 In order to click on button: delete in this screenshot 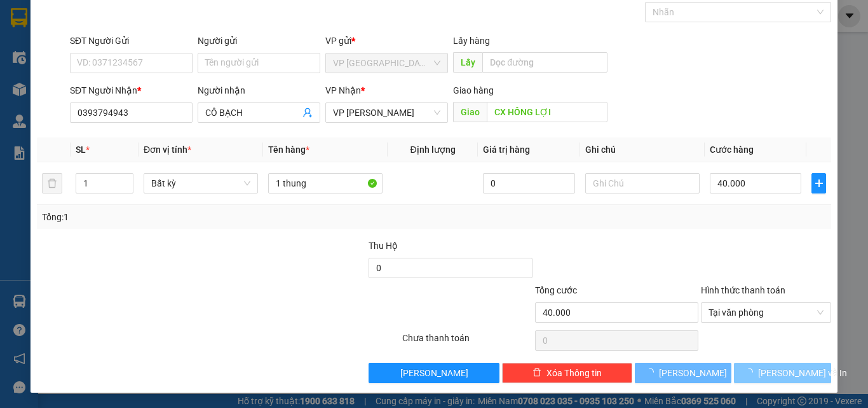, I will do `click(52, 183)`.